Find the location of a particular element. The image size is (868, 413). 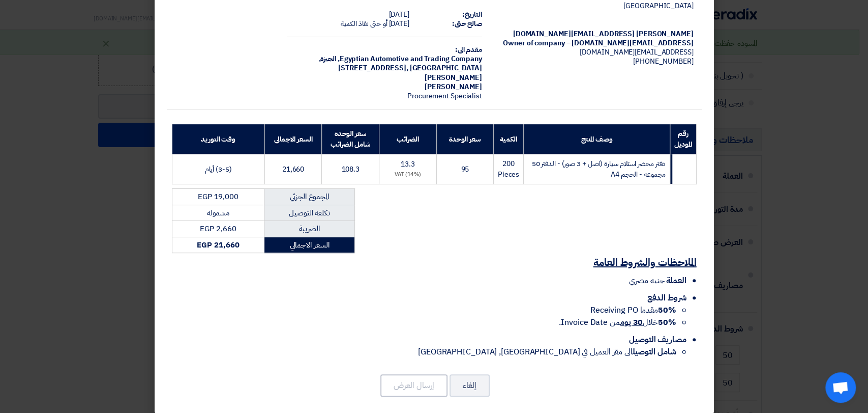

th: السعر الاجمالي is located at coordinates (293, 139).